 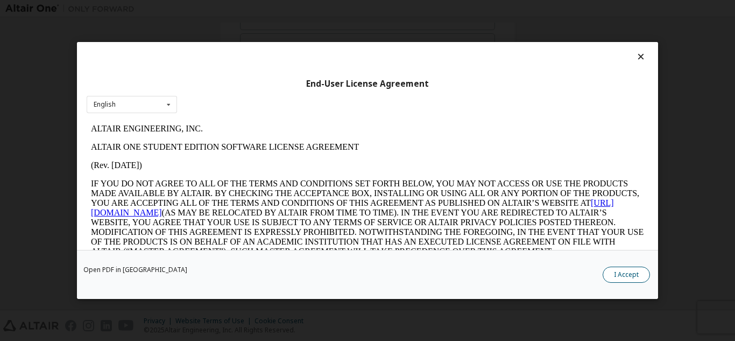 What do you see at coordinates (281, 9) in the screenshot?
I see `p: ALTAIR ENGINEERING, INC.` at bounding box center [281, 9].